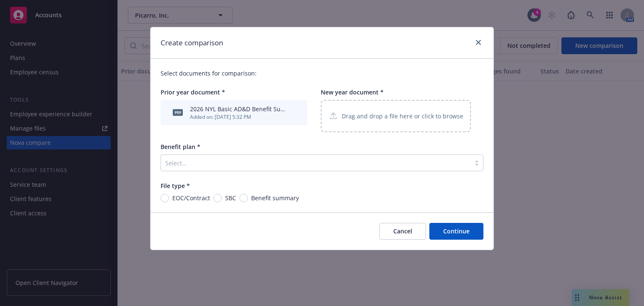 This screenshot has height=306, width=644. Describe the element at coordinates (352, 92) in the screenshot. I see `span: New year document *` at that location.